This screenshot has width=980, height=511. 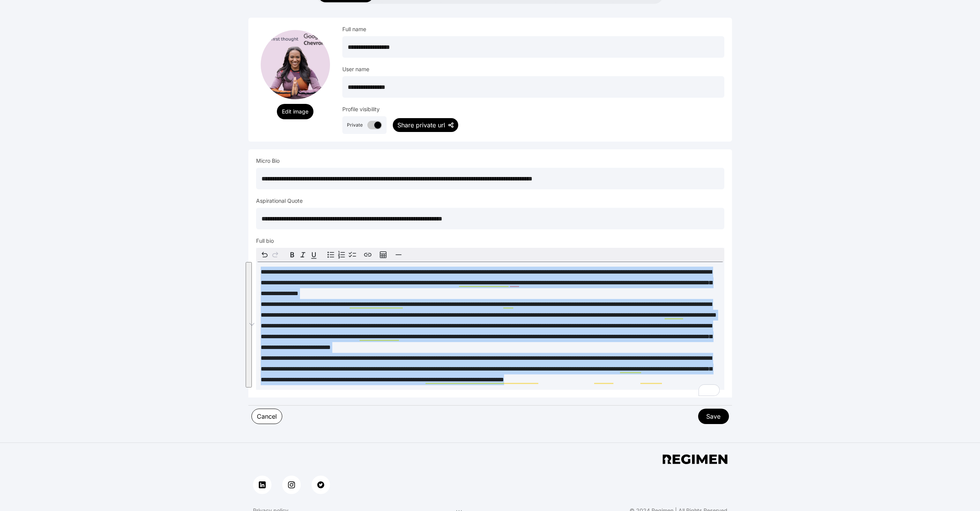 I want to click on img: linkedin button, so click(x=262, y=485).